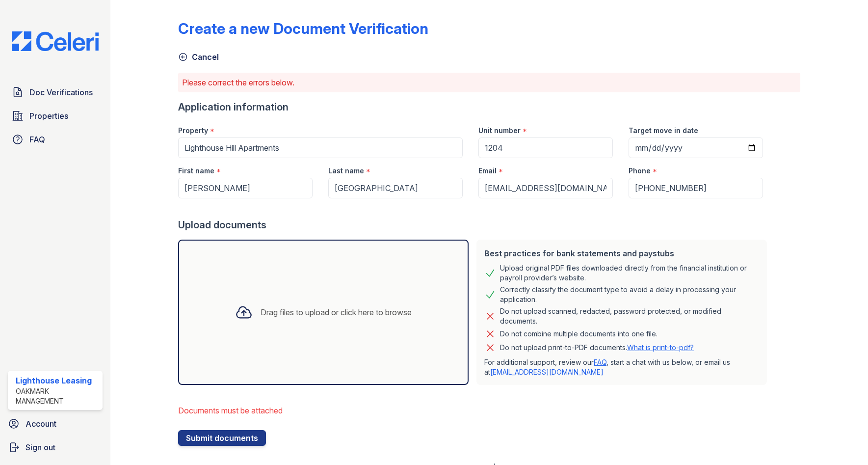 The width and height of the screenshot is (868, 465). Describe the element at coordinates (474, 107) in the screenshot. I see `div: Application information` at that location.